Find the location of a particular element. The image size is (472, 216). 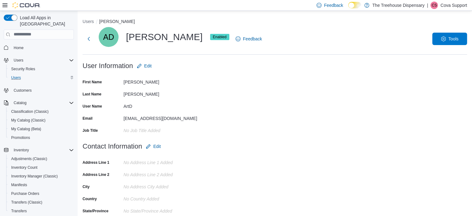

img: Cova is located at coordinates (26, 5).